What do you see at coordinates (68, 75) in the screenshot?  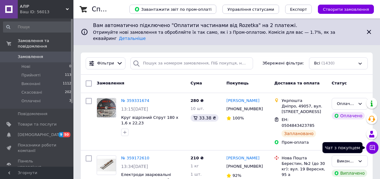 I see `span: 113` at bounding box center [68, 75].